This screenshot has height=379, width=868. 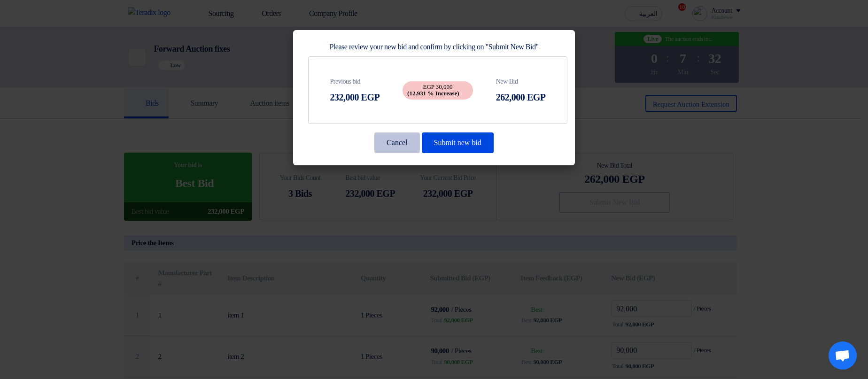 I want to click on b: (12.931 % Increase), so click(x=433, y=93).